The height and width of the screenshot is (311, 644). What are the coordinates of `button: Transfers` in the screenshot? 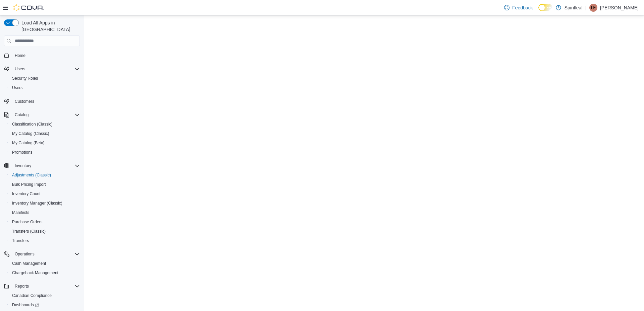 It's located at (45, 241).